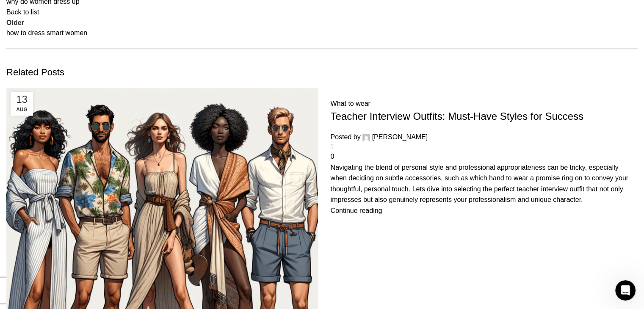  What do you see at coordinates (357, 211) in the screenshot?
I see `a: Continue reading` at bounding box center [357, 211].